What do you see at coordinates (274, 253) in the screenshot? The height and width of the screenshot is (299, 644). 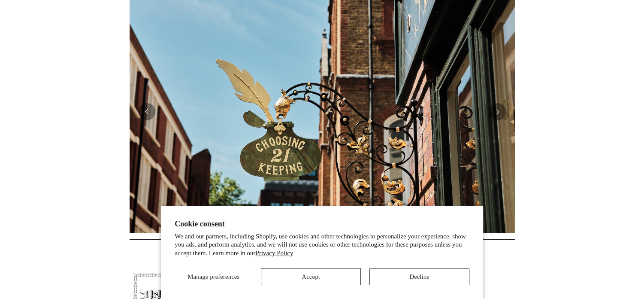 I see `a: Privacy Policy` at bounding box center [274, 253].